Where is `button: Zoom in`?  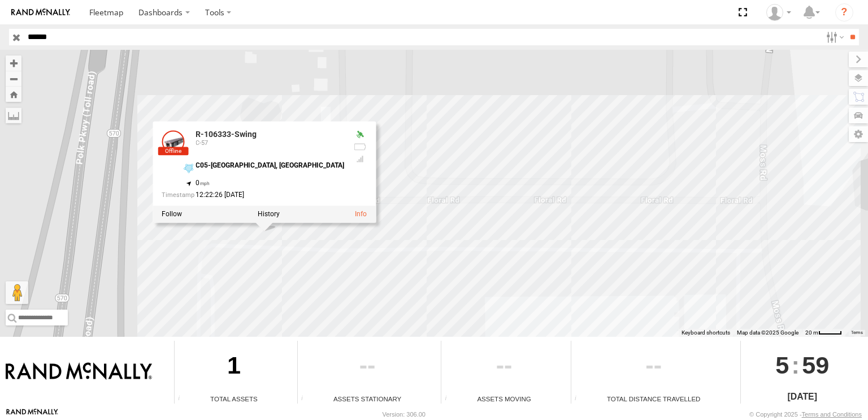
button: Zoom in is located at coordinates (14, 63).